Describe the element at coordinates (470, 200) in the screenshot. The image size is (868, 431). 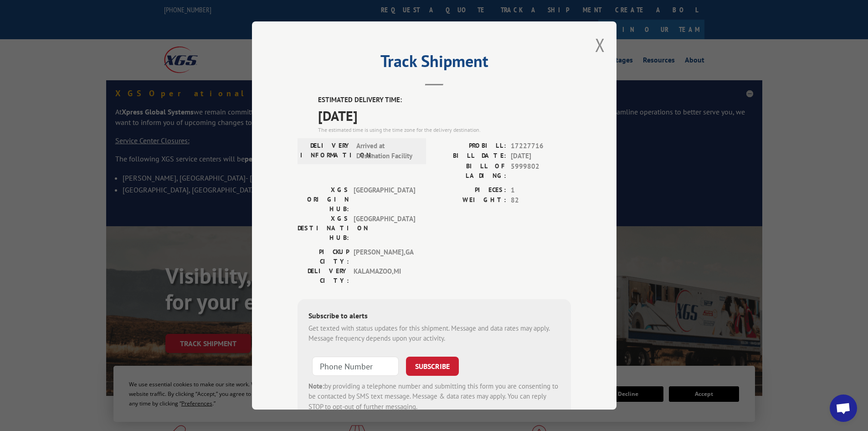
I see `label: WEIGHT:` at that location.